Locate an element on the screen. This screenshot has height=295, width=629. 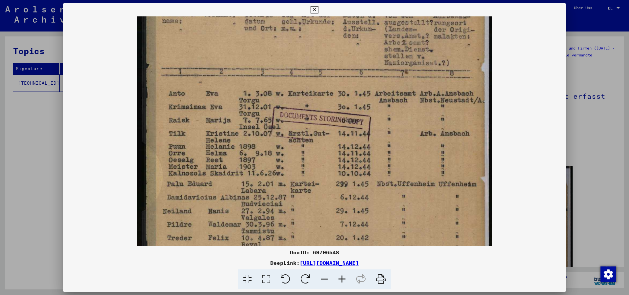
div: DeepLink: is located at coordinates (315, 263).